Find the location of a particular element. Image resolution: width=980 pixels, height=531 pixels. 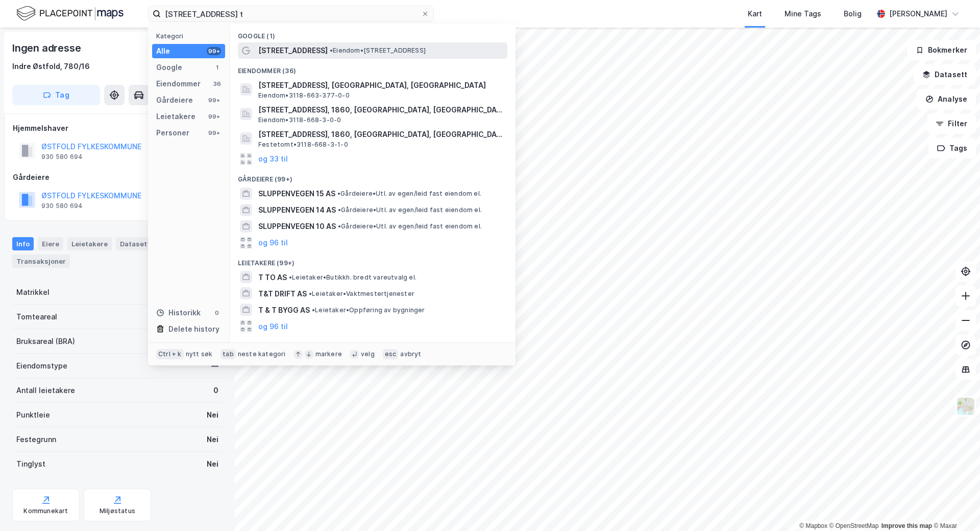

button: Tags is located at coordinates (952, 148).